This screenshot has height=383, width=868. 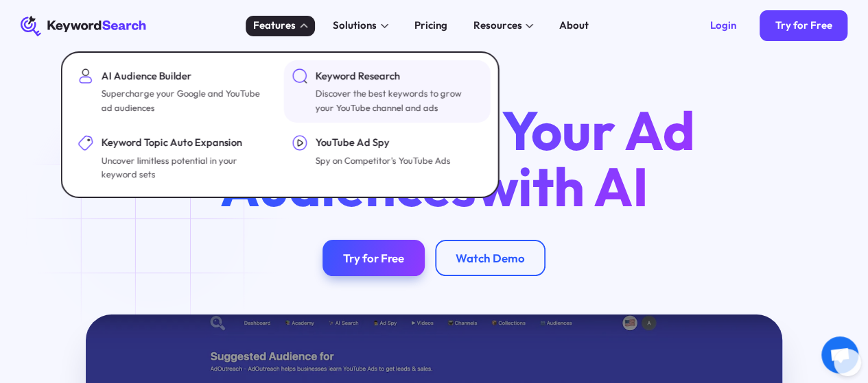 I want to click on a: Pricing, so click(x=431, y=26).